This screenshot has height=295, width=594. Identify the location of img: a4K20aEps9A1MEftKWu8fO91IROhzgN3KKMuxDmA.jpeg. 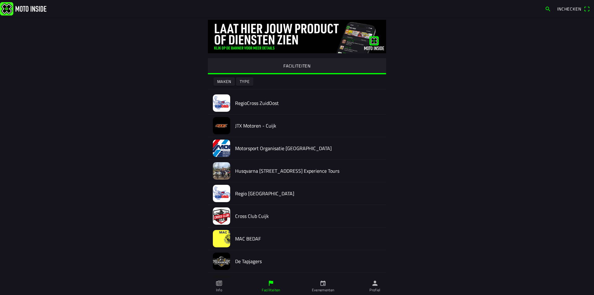
(221, 126).